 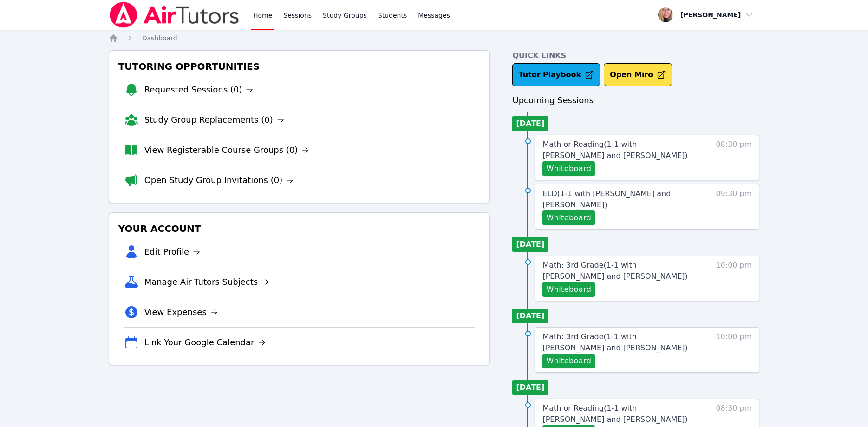 What do you see at coordinates (638, 75) in the screenshot?
I see `button: Open Miro` at bounding box center [638, 75].